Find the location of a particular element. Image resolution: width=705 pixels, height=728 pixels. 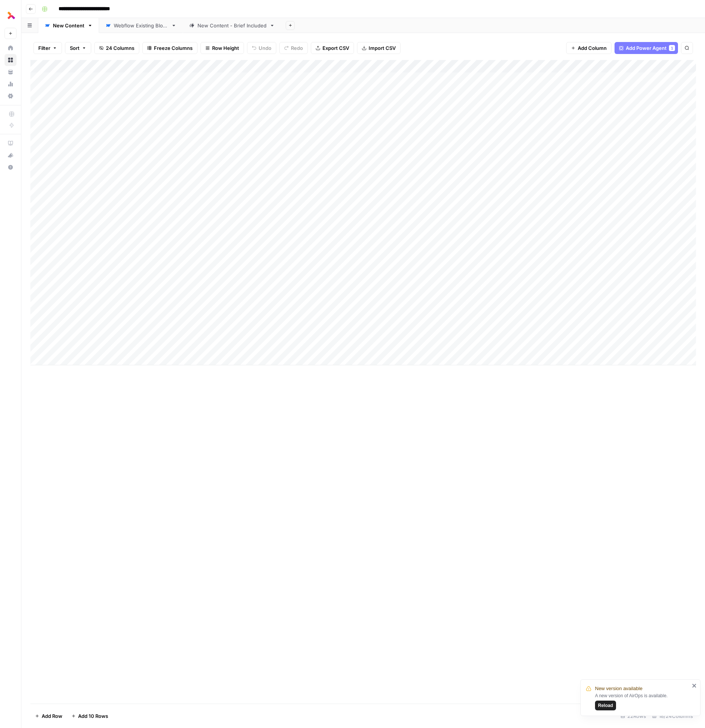

span: Export CSV is located at coordinates (336, 48).